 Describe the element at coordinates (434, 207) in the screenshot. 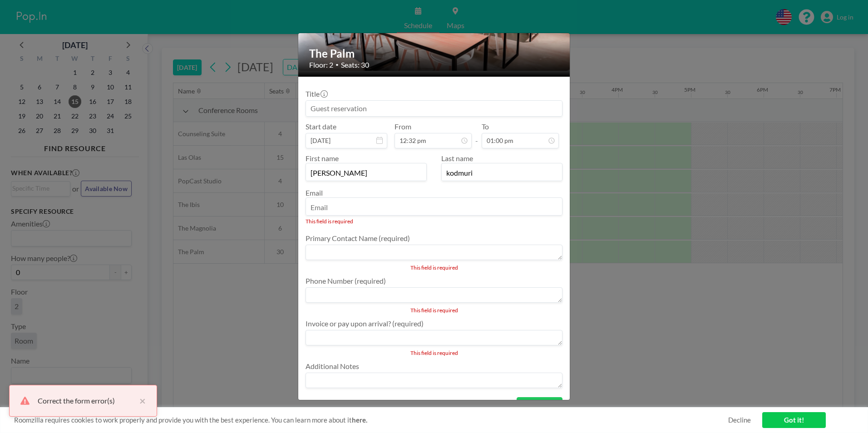

I see `input: Email` at that location.